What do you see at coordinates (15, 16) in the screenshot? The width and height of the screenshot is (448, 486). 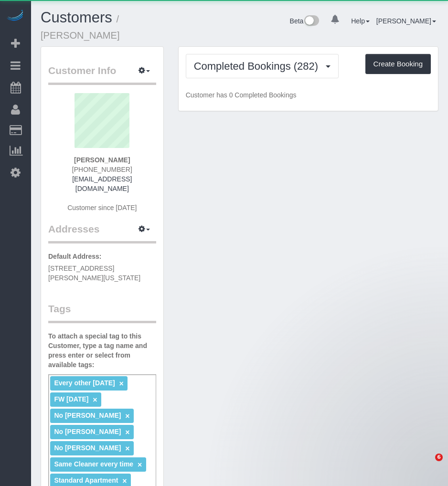 I see `a: Automaid Logo` at bounding box center [15, 16].